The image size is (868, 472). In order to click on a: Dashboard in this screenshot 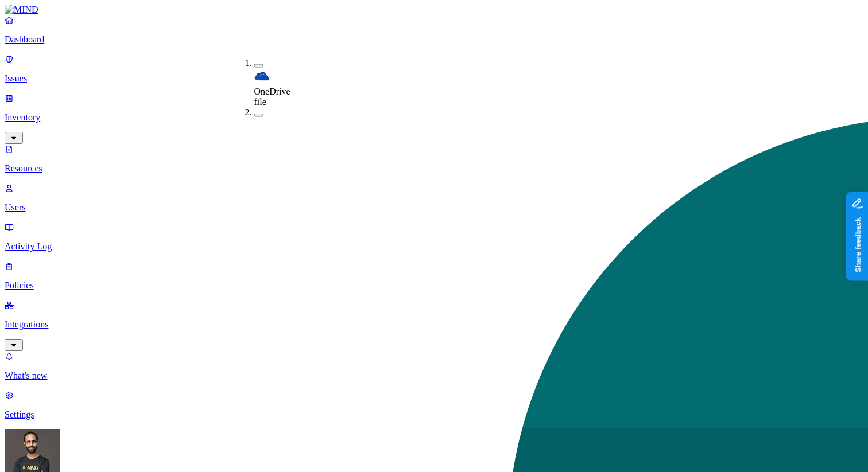, I will do `click(434, 30)`.